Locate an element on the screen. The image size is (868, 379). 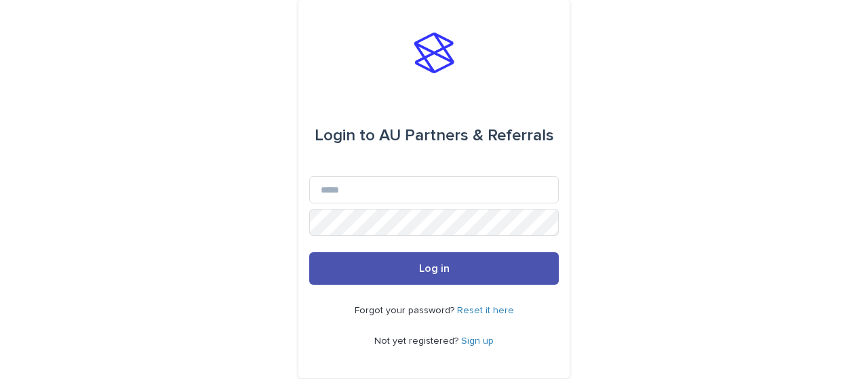
div: AU Partners & Referrals is located at coordinates (434, 135).